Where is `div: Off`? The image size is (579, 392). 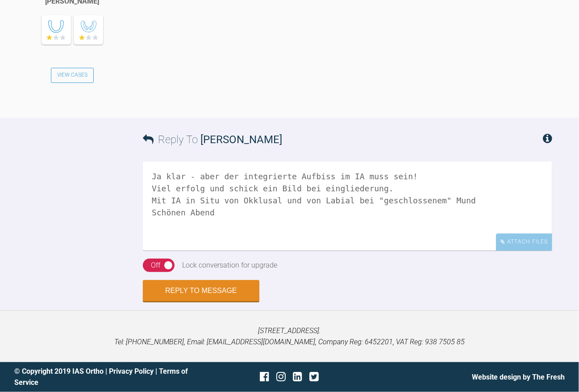 div: Off is located at coordinates (156, 265).